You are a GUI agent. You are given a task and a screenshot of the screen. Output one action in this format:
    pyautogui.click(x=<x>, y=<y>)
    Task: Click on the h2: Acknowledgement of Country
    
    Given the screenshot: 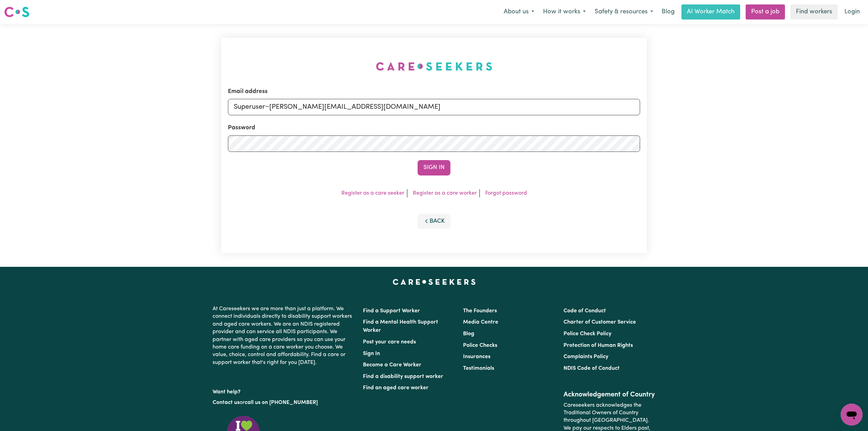 What is the action you would take?
    pyautogui.click(x=609, y=394)
    